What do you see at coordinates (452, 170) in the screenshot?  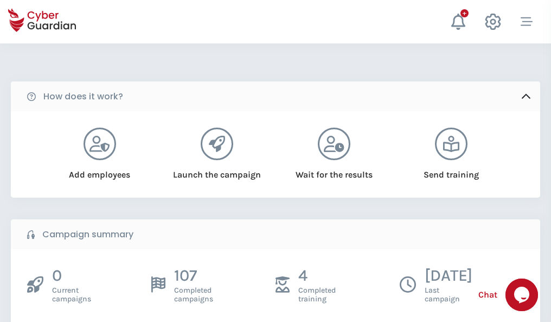 I see `div: Send training` at bounding box center [452, 170].